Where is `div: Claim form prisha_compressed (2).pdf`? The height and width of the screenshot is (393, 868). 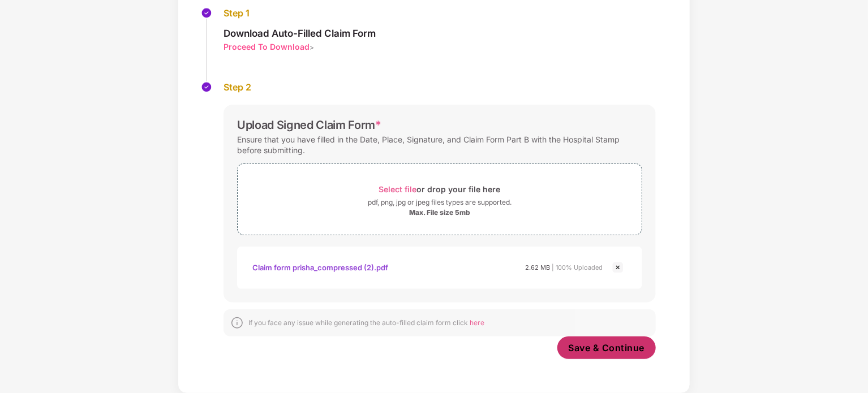 div: Claim form prisha_compressed (2).pdf is located at coordinates (320, 268).